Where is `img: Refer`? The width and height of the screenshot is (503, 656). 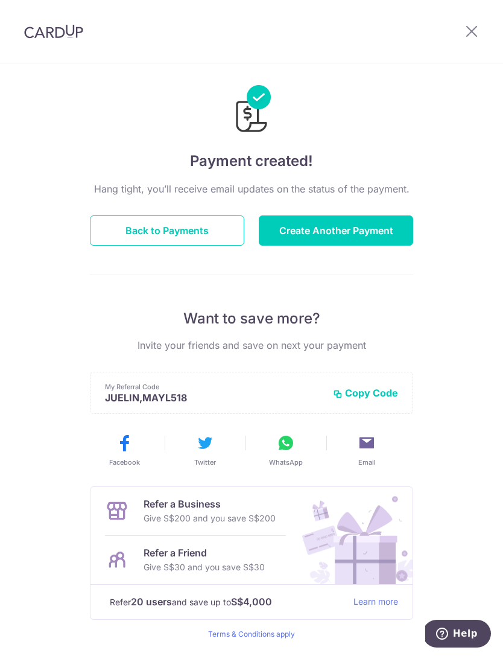
img: Refer is located at coordinates (352, 535).